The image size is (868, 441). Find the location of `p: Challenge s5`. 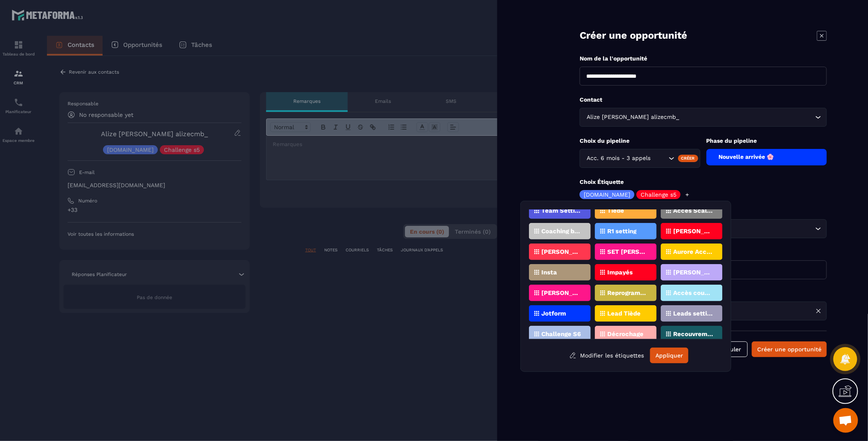

p: Challenge s5 is located at coordinates (658, 194).